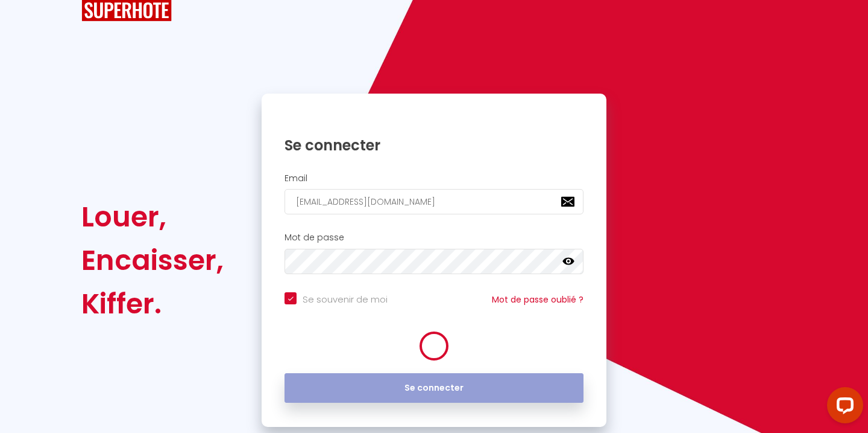  Describe the element at coordinates (538, 300) in the screenshot. I see `a: Mot de passe oublié ?` at that location.